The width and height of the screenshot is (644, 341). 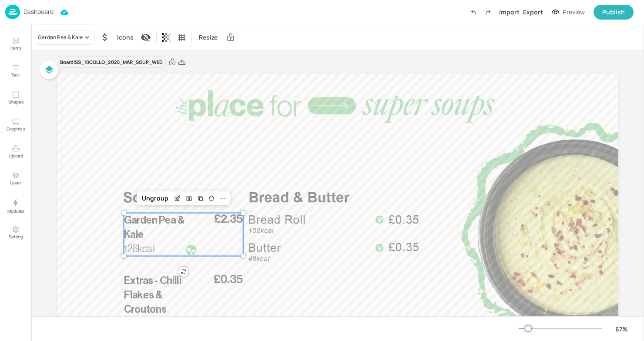 What do you see at coordinates (229, 279) in the screenshot?
I see `span: £0.35` at bounding box center [229, 279].